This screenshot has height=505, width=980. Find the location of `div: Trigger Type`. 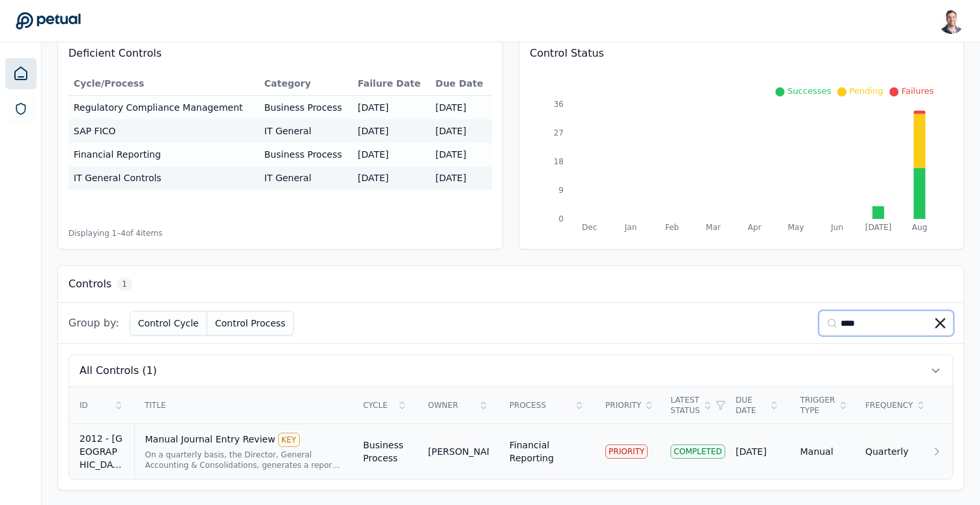

div: Trigger Type is located at coordinates (822, 406).